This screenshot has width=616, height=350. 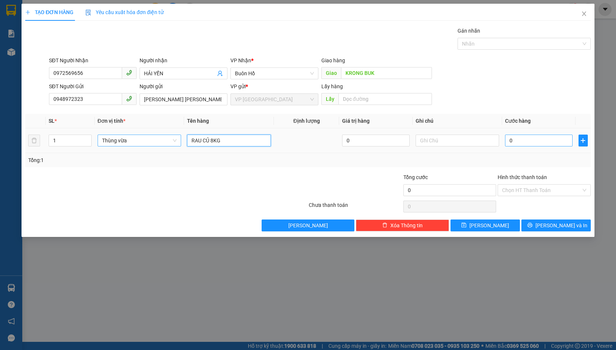 I want to click on span: save, so click(x=464, y=226).